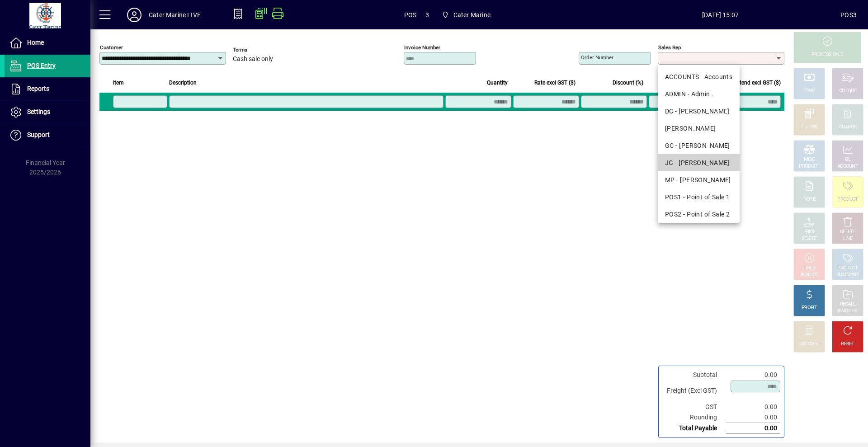 This screenshot has height=447, width=868. I want to click on div: ACCOUNT, so click(848, 166).